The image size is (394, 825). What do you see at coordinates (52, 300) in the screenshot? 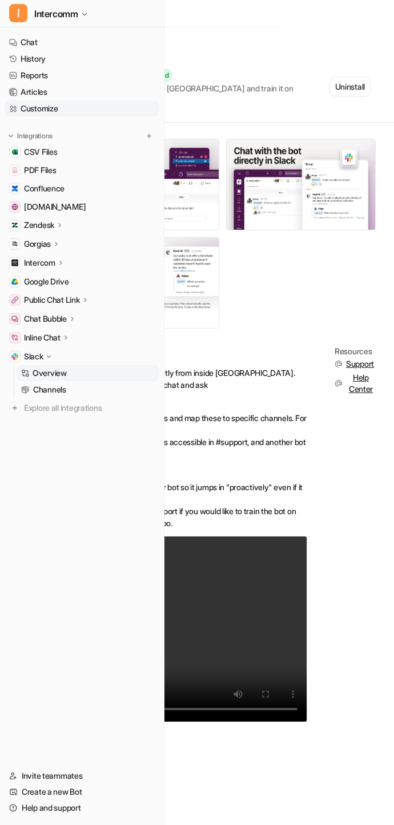
I see `p: Public Chat Link` at bounding box center [52, 300].